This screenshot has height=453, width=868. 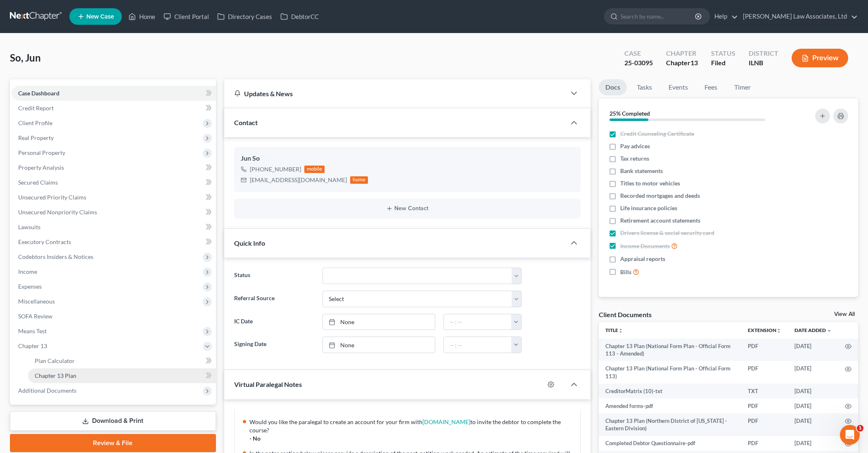 I want to click on span: Real Property, so click(x=36, y=138).